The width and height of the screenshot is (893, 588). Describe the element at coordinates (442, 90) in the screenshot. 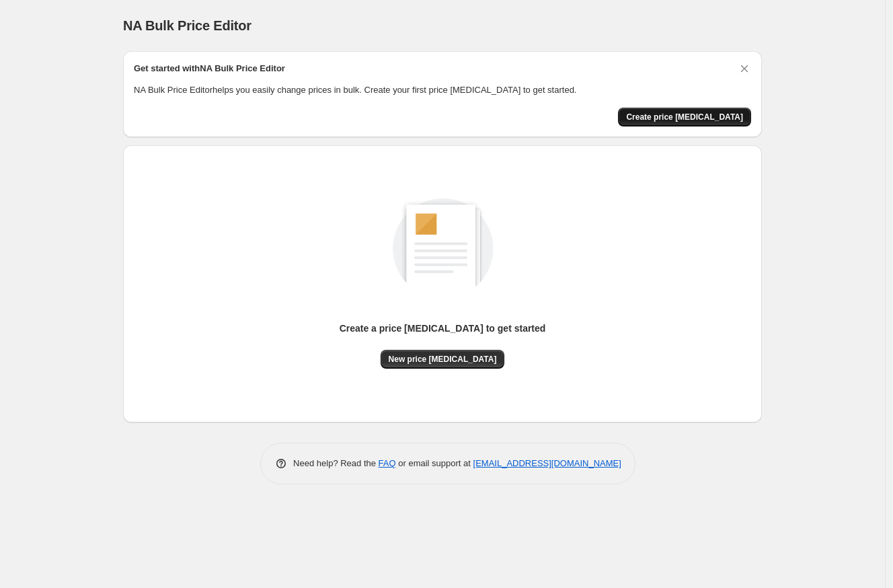

I see `p: NA Bulk Price Editor helps you easily change prices in bulk. Create your first price [MEDICAL_DAT...` at that location.